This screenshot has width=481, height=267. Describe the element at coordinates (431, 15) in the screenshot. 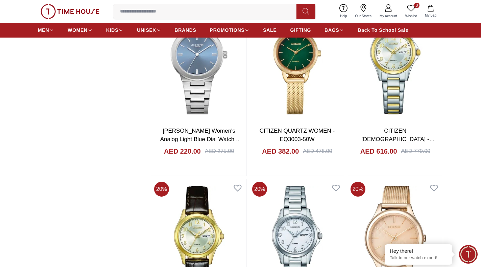

I see `span: My Bag` at that location.